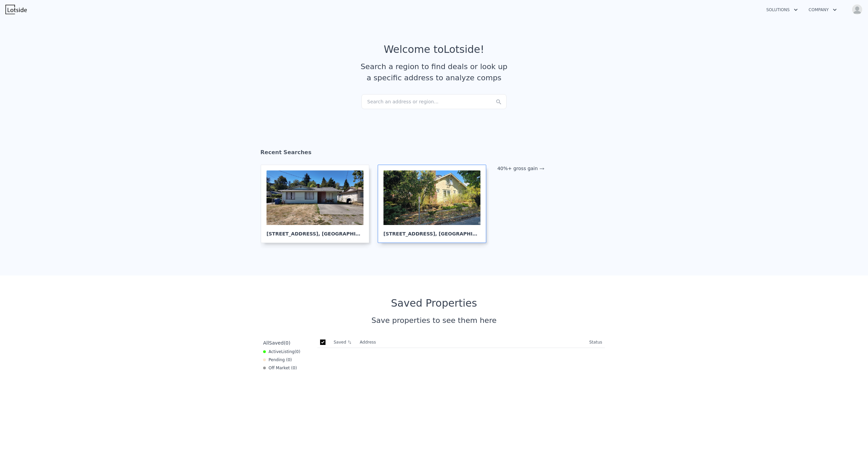 This screenshot has width=868, height=453. Describe the element at coordinates (280, 368) in the screenshot. I see `div: Off Market ( 0 )` at that location.